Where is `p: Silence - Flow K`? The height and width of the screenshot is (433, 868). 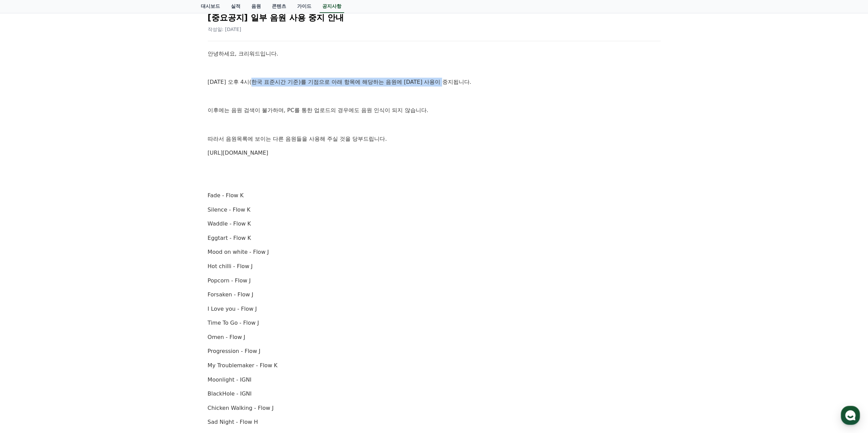 p: Silence - Flow K is located at coordinates (434, 210).